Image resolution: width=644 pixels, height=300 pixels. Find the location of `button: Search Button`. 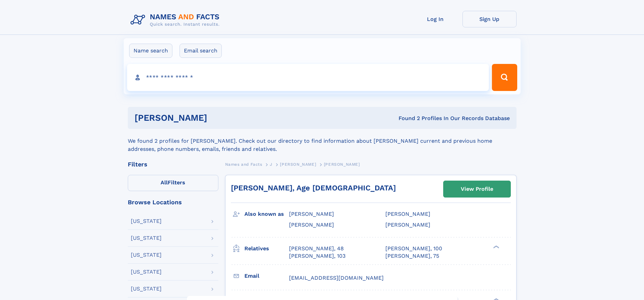

button: Search Button is located at coordinates (504, 77).